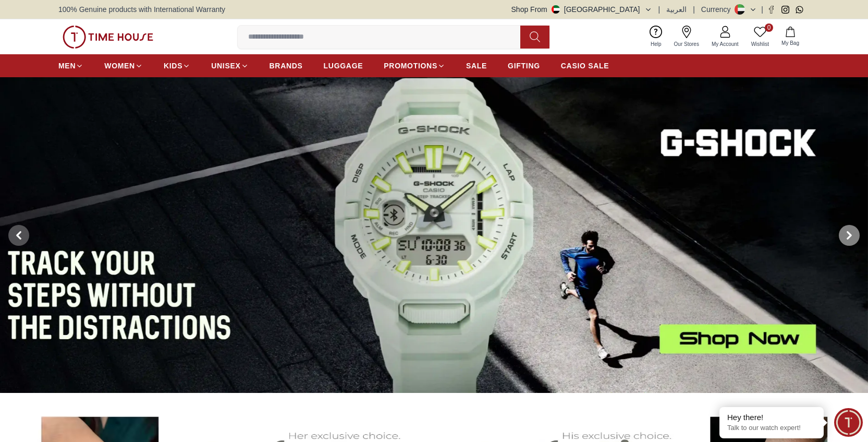 The image size is (868, 442). What do you see at coordinates (849, 422) in the screenshot?
I see `div: Chat Widget` at bounding box center [849, 422].